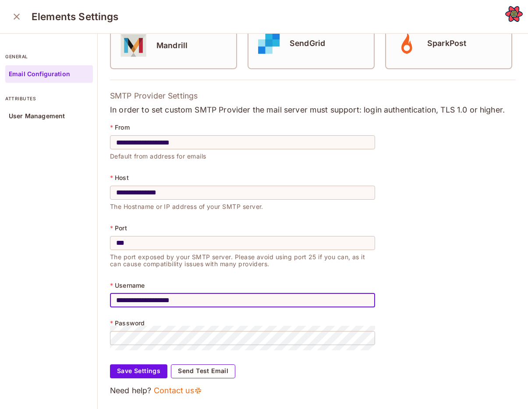  What do you see at coordinates (514, 14) in the screenshot?
I see `button: Open React Query Devtools` at bounding box center [514, 14].